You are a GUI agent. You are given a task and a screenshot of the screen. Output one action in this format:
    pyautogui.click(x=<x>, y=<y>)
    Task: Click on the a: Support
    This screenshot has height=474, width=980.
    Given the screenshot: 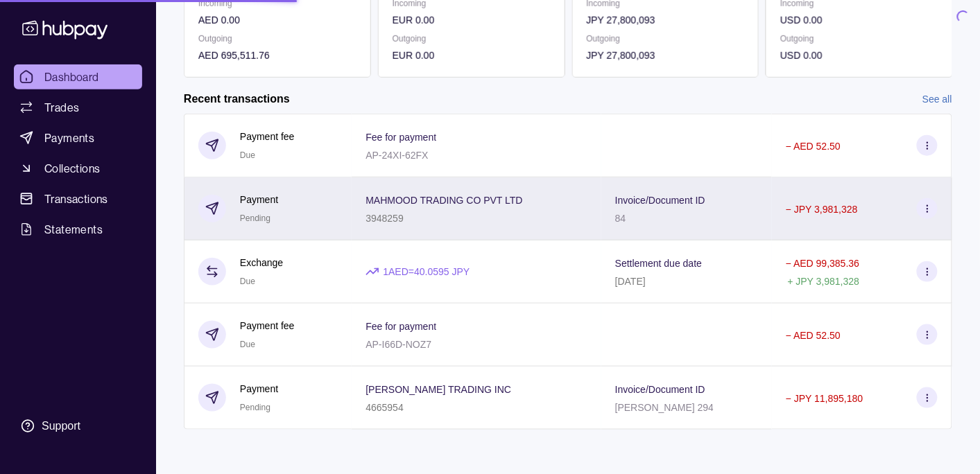 What is the action you would take?
    pyautogui.click(x=78, y=427)
    